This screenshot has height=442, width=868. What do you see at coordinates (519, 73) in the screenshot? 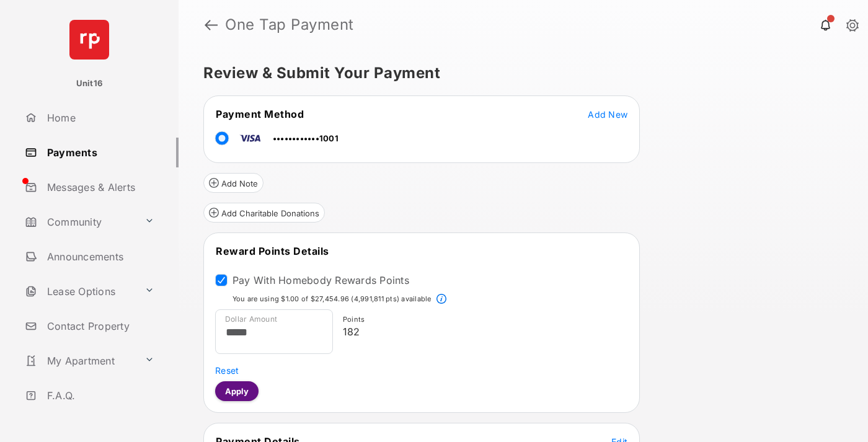
I see `h5: Review & Submit Your Payment` at bounding box center [519, 73].